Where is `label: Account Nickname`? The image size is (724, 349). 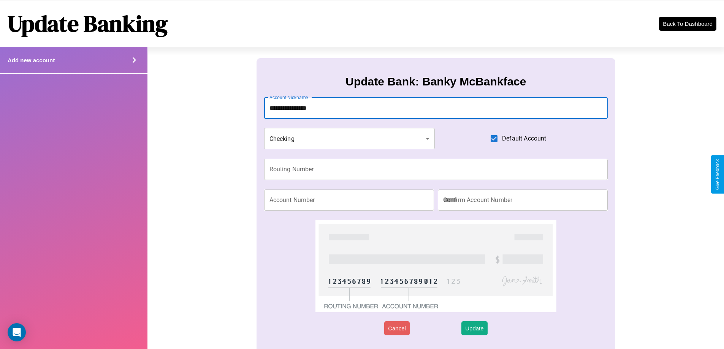
label: Account Nickname is located at coordinates (289, 97).